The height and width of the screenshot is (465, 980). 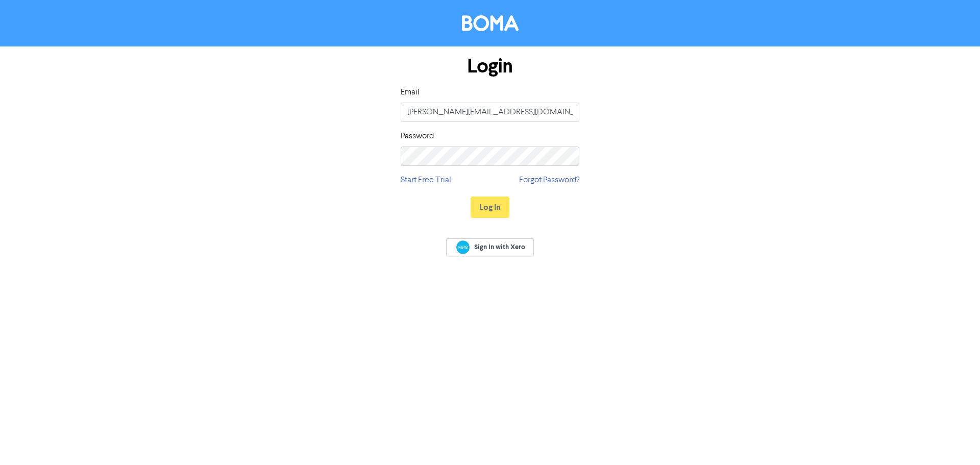 What do you see at coordinates (490, 67) in the screenshot?
I see `h1: Login` at bounding box center [490, 67].